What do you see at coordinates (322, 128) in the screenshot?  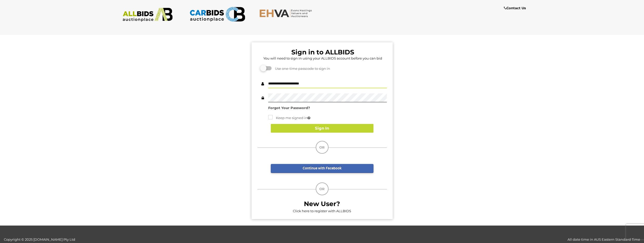 I see `button: Sign In` at bounding box center [322, 128].